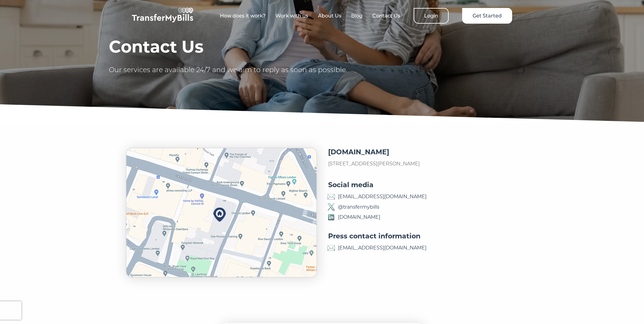 The image size is (644, 324). Describe the element at coordinates (291, 15) in the screenshot. I see `a: Work with us` at that location.